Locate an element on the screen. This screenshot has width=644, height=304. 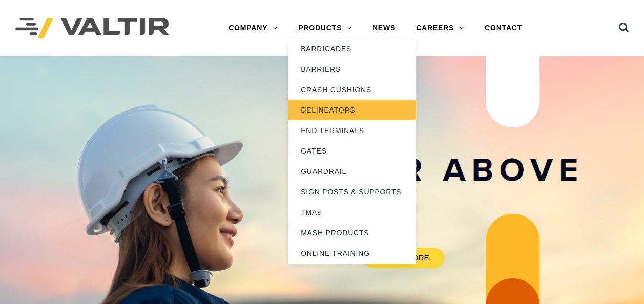
a: PRODUCTS is located at coordinates (325, 29).